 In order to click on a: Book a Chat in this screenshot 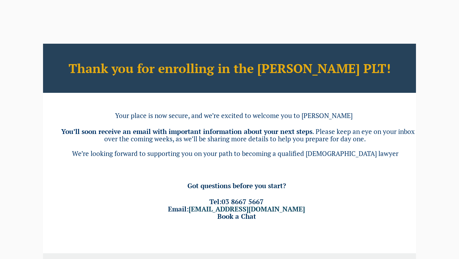, I will do `click(237, 216)`.